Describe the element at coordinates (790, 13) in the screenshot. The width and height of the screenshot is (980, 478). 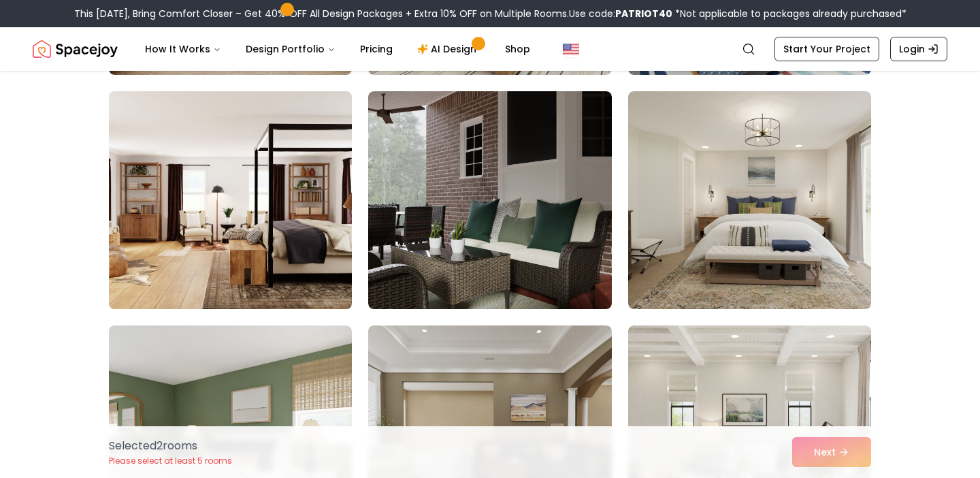
I see `span: *Not applicable to packages already purchased*` at that location.